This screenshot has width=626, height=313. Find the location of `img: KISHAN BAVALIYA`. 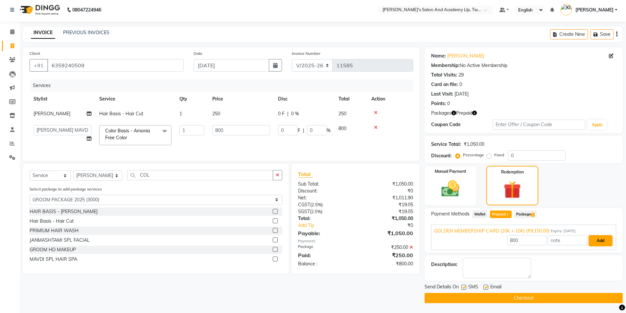

img: KISHAN BAVALIYA is located at coordinates (566, 10).